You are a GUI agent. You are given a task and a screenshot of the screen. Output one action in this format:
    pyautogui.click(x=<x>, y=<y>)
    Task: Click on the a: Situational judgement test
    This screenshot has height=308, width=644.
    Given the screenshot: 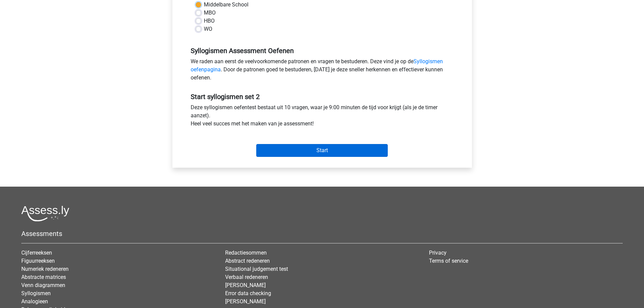 What is the action you would take?
    pyautogui.click(x=257, y=269)
    